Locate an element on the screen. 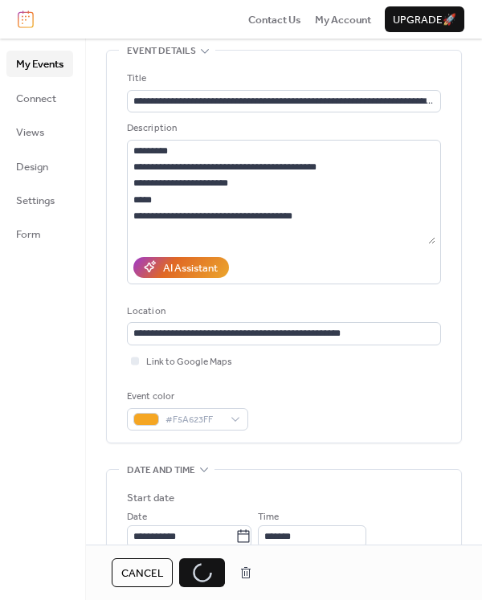 The height and width of the screenshot is (600, 482). span: Link to Google Maps is located at coordinates (189, 362).